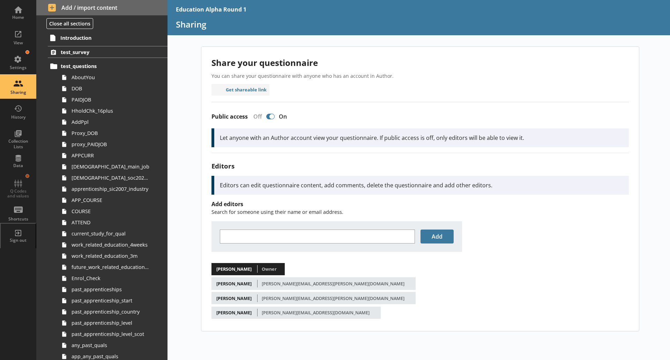 This screenshot has height=360, width=670. Describe the element at coordinates (110, 77) in the screenshot. I see `span: AboutYou` at that location.